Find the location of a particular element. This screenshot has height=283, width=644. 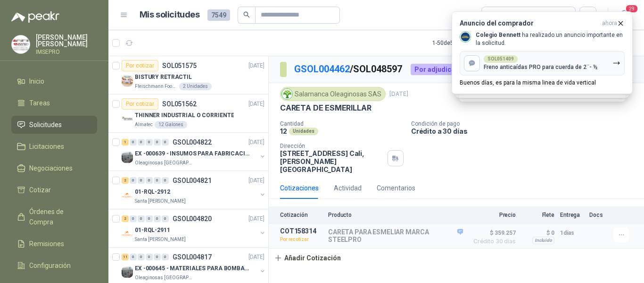

p: Docs is located at coordinates (599, 215).